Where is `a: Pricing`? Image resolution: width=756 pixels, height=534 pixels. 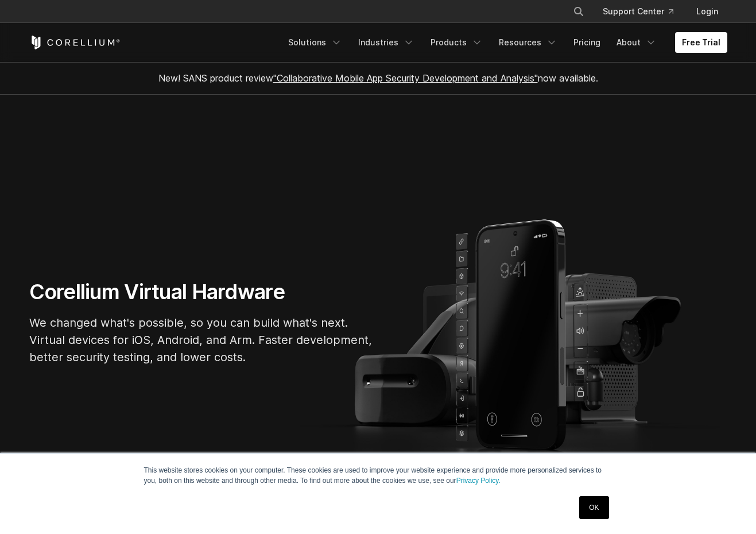
a: Pricing is located at coordinates (586, 43).